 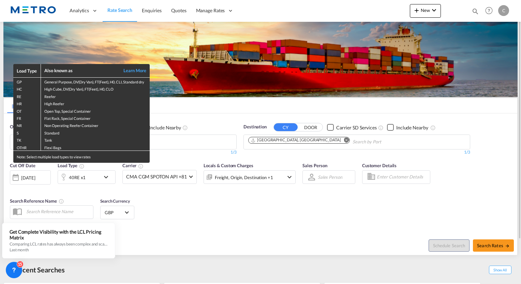 I want to click on td: Flexi Bags, so click(x=95, y=147).